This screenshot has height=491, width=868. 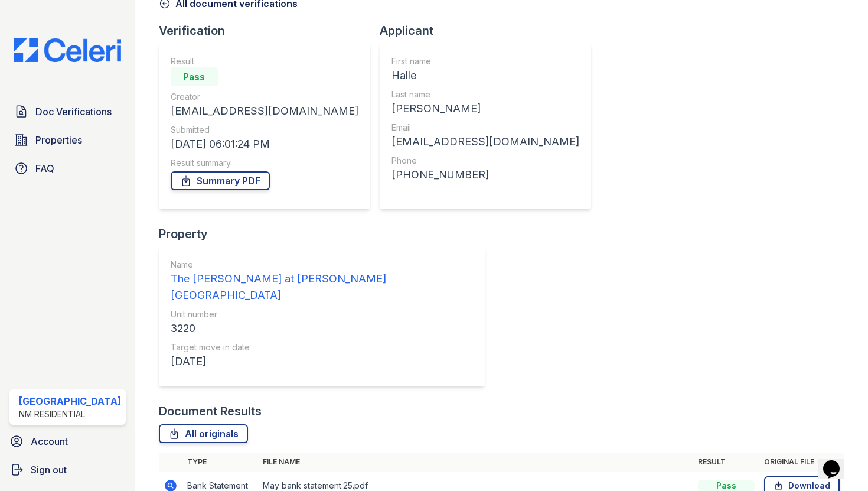 What do you see at coordinates (45, 169) in the screenshot?
I see `span: FAQ` at bounding box center [45, 169].